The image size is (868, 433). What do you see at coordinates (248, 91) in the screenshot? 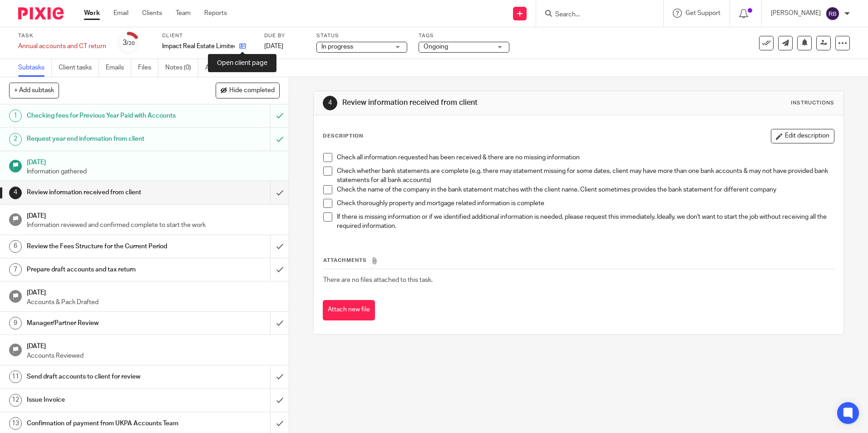
I see `button: Hide completed` at bounding box center [248, 91].